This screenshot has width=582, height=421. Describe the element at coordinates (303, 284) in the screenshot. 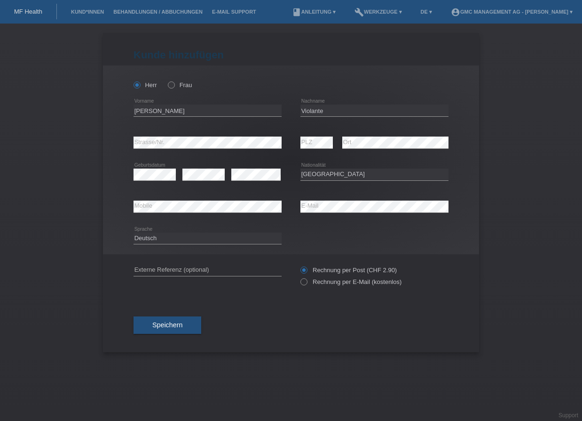

I see `input: Rechnung per E-Mail (kostenlos)` at that location.